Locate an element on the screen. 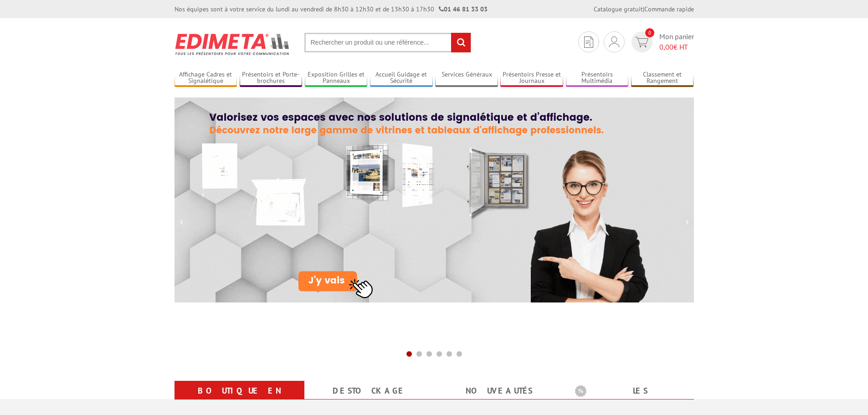 This screenshot has width=868, height=415. div: Nos équipes sont à votre service du lundi au vendredi de 8h30 à 12h30 et de 13h30 à 17h30 is located at coordinates (331, 9).